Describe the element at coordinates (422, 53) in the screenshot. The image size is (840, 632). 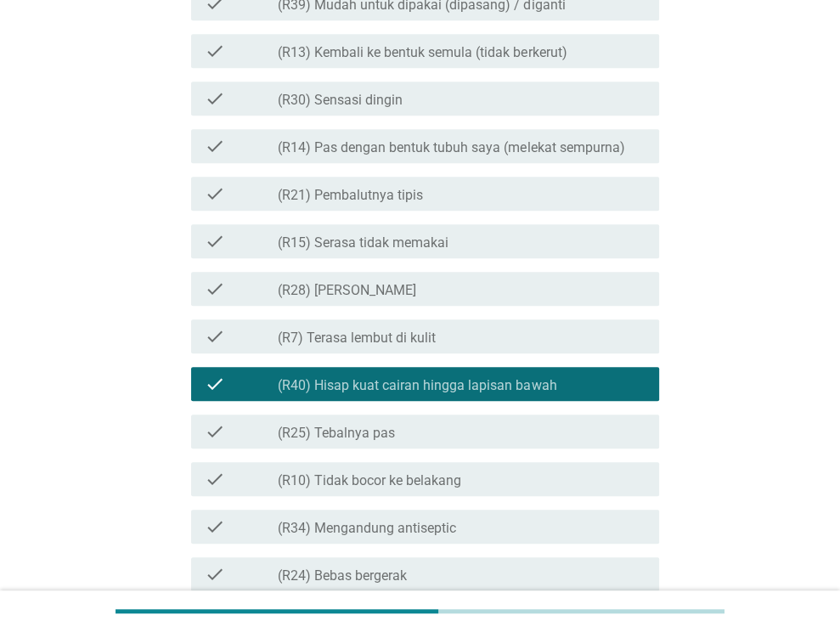
I see `label: (R13) Kembali ke bentuk semula (tidak berkerut)` at that location.